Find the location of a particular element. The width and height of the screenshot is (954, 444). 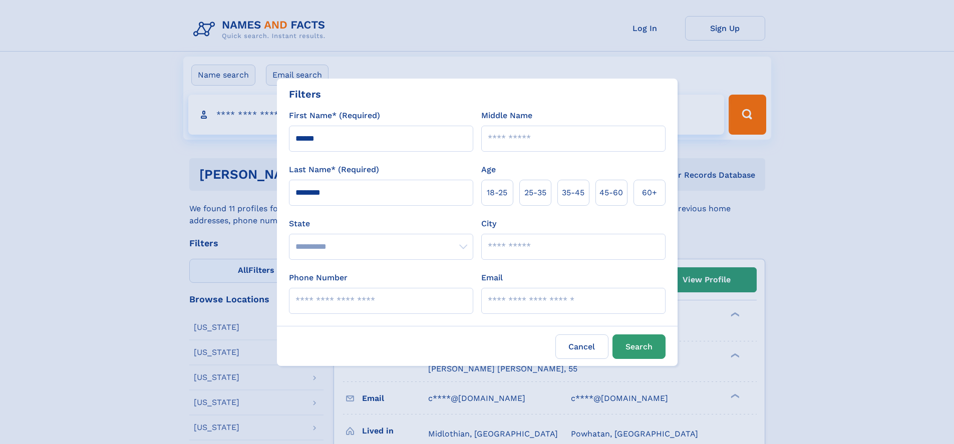

label: State is located at coordinates (381, 224).